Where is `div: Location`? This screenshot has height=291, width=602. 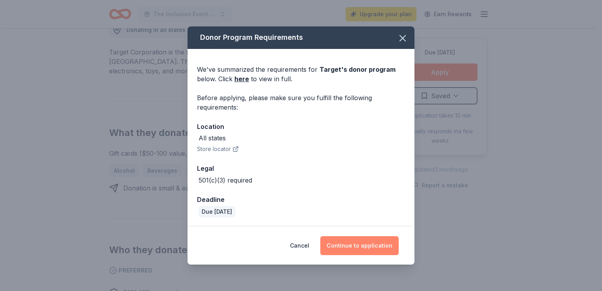
div: Location is located at coordinates (301, 127).